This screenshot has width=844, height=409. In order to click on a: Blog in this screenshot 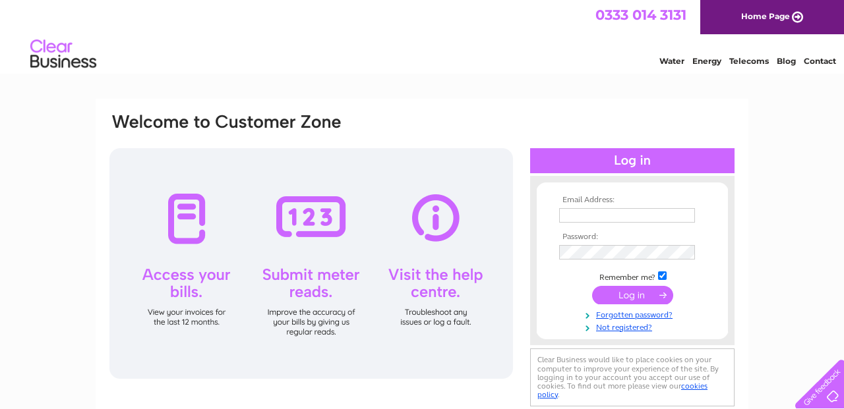, I will do `click(786, 61)`.